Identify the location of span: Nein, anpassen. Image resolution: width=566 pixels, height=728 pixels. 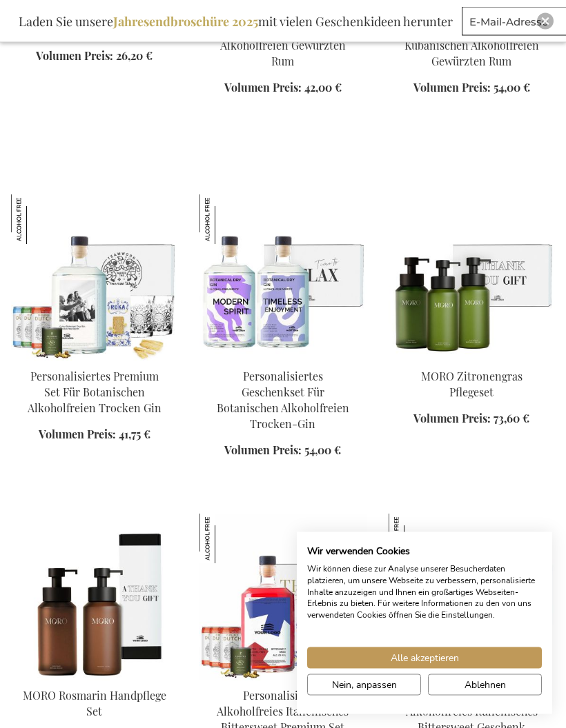
(364, 684).